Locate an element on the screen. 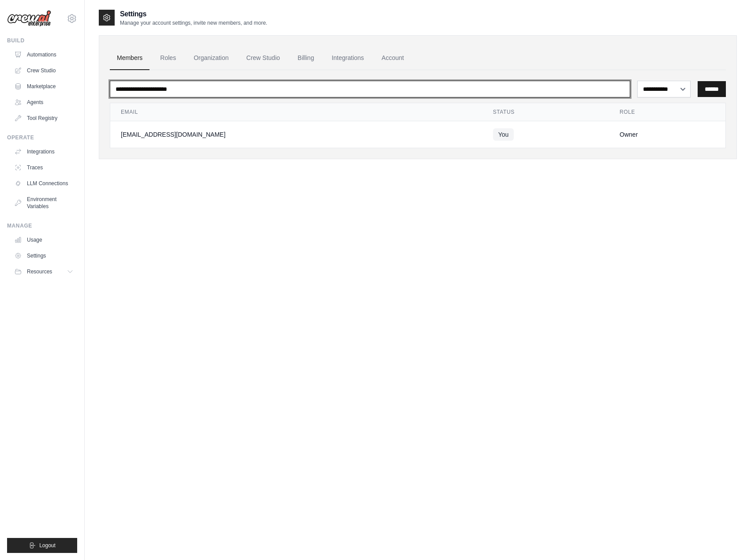  img: Logo is located at coordinates (29, 18).